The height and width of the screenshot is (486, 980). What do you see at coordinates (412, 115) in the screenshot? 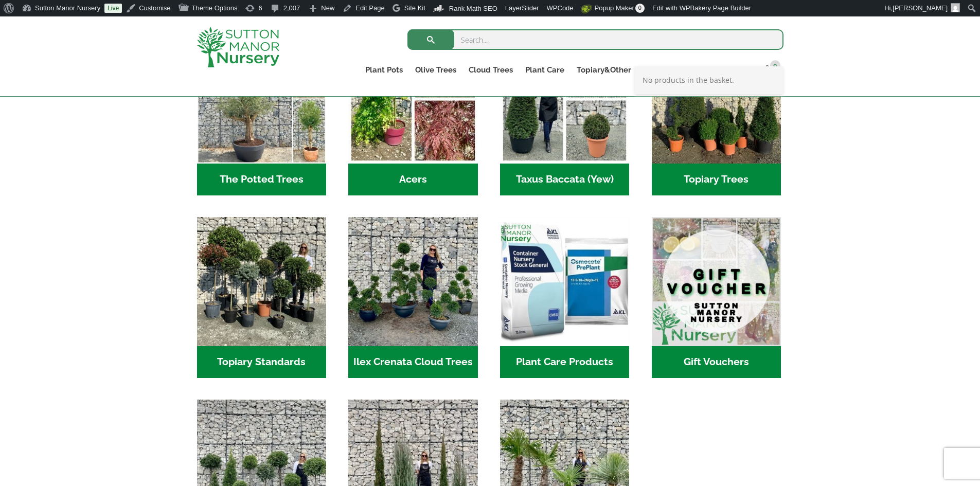
I see `a: Visit product category Acers` at bounding box center [412, 115].